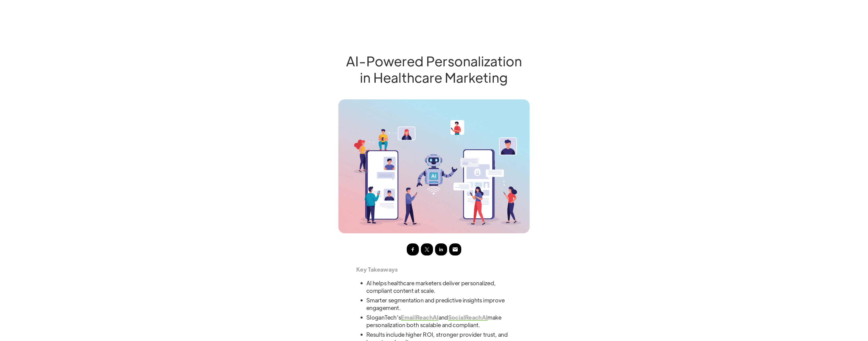  Describe the element at coordinates (420, 317) in the screenshot. I see `strong: EmailReachAI` at that location.